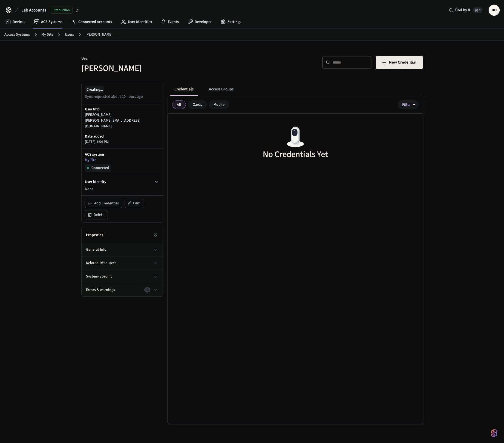 The width and height of the screenshot is (504, 443). What do you see at coordinates (122, 277) in the screenshot?
I see `button: system-specific` at bounding box center [122, 277].